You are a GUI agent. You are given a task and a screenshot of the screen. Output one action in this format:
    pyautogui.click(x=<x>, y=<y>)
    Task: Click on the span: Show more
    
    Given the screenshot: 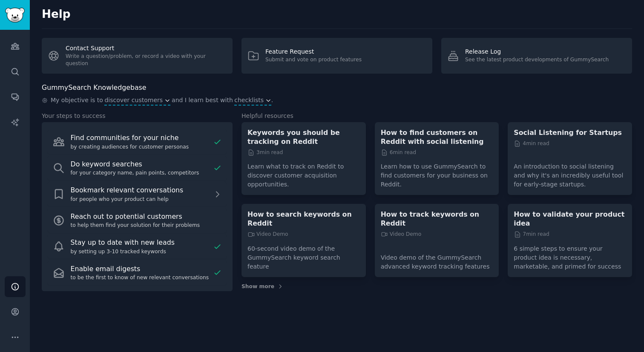 What is the action you would take?
    pyautogui.click(x=258, y=287)
    